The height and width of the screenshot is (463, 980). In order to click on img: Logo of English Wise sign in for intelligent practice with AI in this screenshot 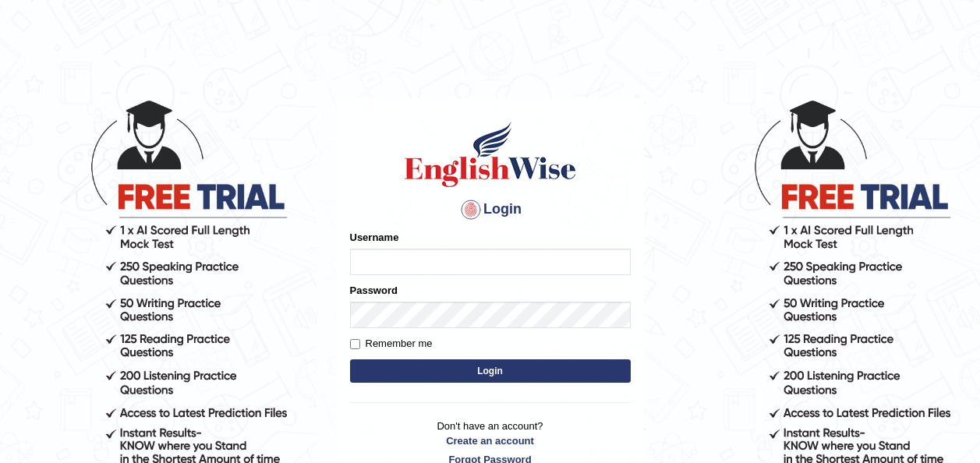, I will do `click(490, 155)`.